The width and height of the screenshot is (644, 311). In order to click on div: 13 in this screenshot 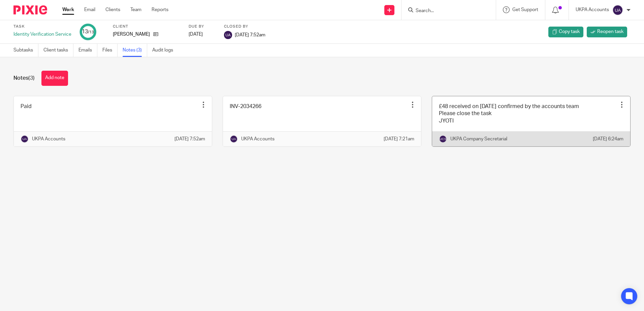, I will do `click(88, 32)`.